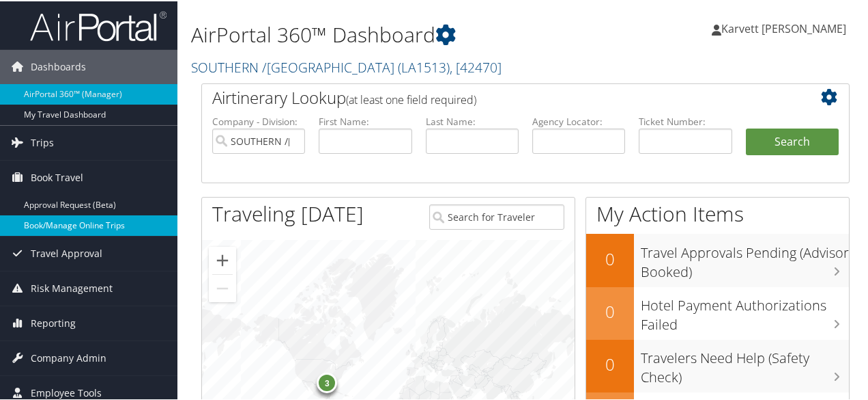 The width and height of the screenshot is (868, 400). What do you see at coordinates (222, 259) in the screenshot?
I see `button: Zoom in` at bounding box center [222, 259].